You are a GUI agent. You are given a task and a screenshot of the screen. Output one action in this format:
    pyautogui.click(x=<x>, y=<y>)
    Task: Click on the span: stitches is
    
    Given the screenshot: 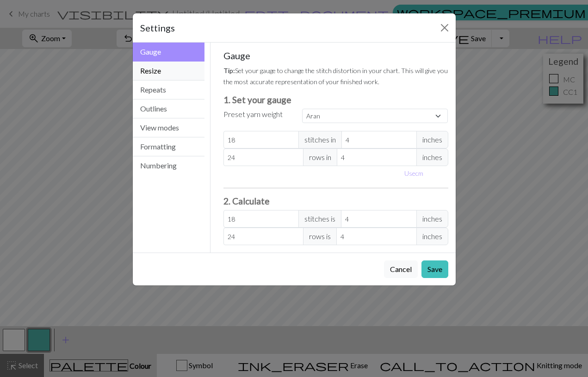 What is the action you would take?
    pyautogui.click(x=320, y=219)
    